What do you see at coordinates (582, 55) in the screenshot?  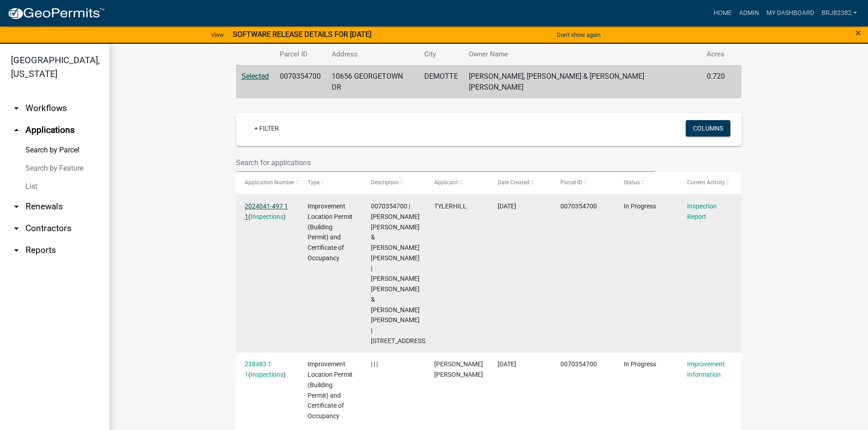 I see `th: Owner Name` at bounding box center [582, 55].